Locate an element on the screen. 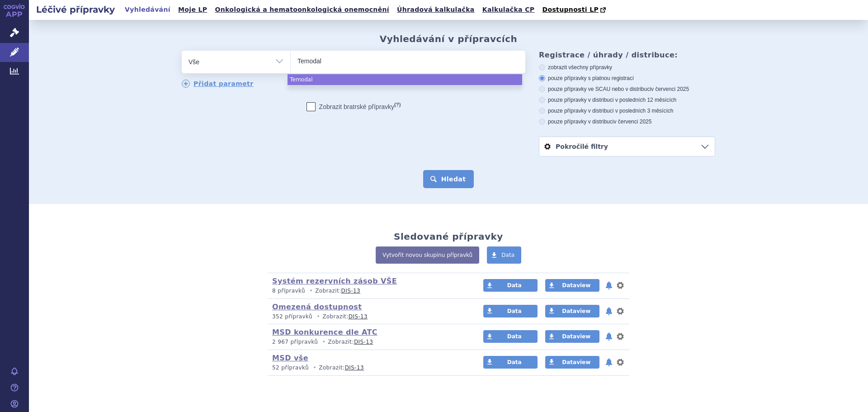  li: Temodal is located at coordinates (405, 79).